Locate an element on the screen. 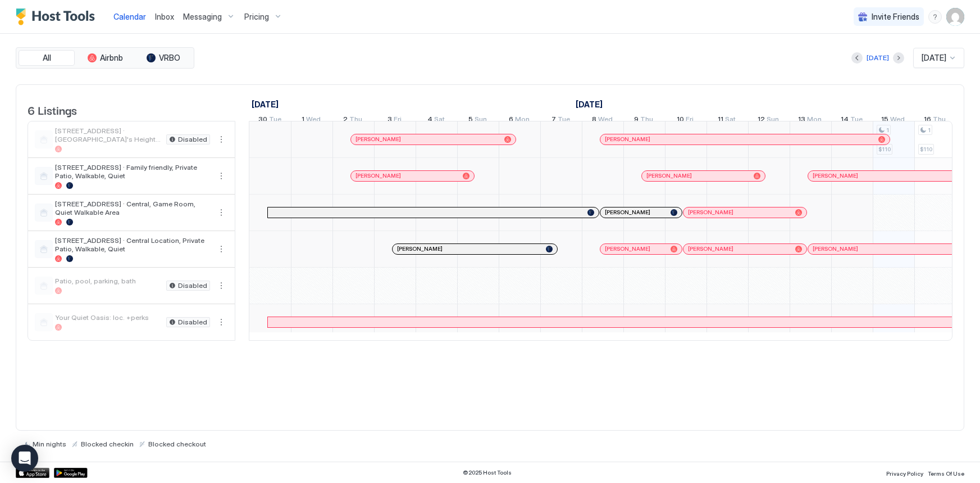  a: October 7, 2025 is located at coordinates (560, 120).